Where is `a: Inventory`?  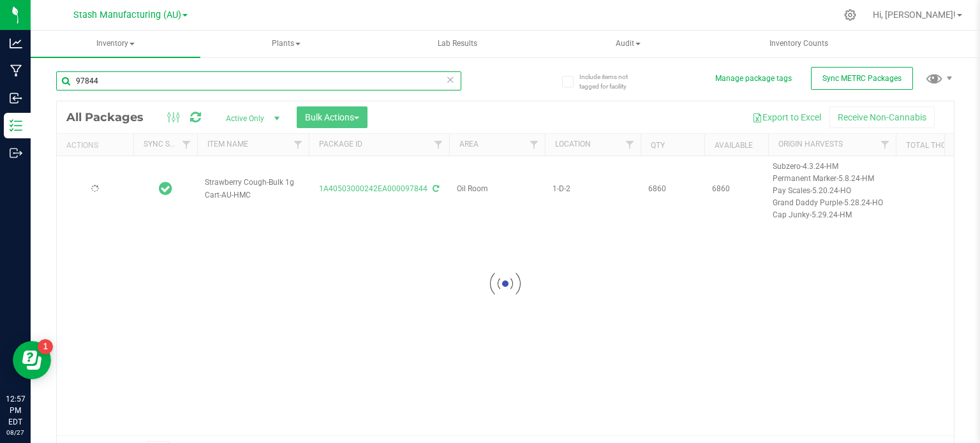
a: Inventory is located at coordinates (115, 44).